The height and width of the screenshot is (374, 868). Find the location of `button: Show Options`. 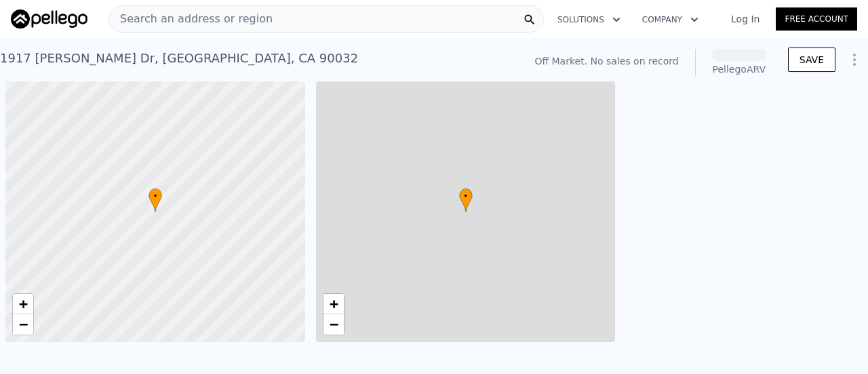

button: Show Options is located at coordinates (855, 60).